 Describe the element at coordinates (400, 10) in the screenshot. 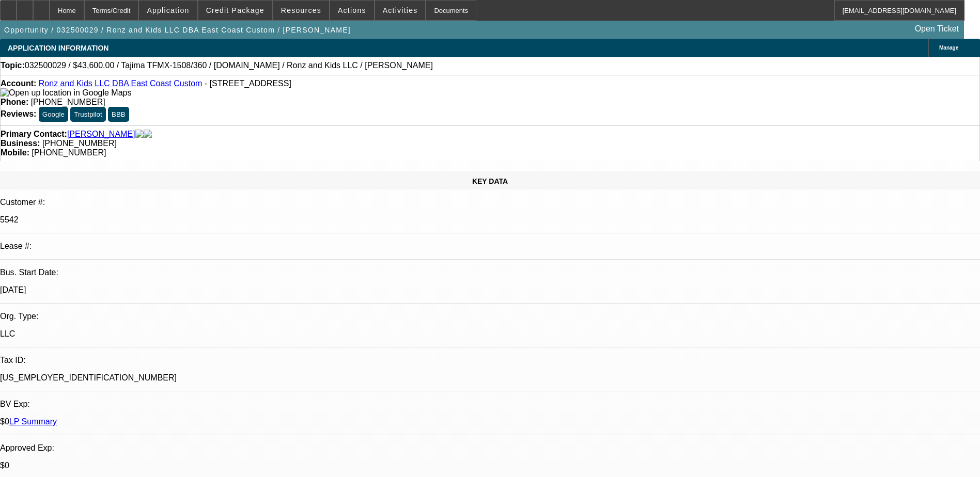

I see `span: Activities` at that location.